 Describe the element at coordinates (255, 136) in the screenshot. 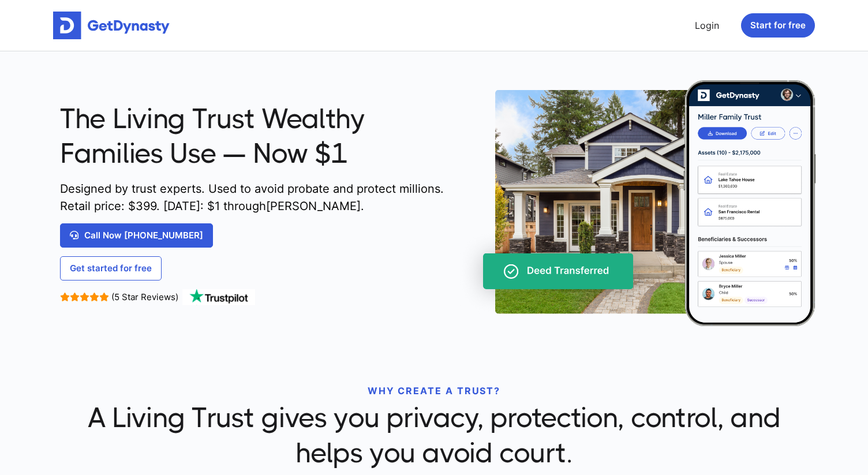

I see `span: The Living Trust Wealthy Families Use — Now $1` at that location.